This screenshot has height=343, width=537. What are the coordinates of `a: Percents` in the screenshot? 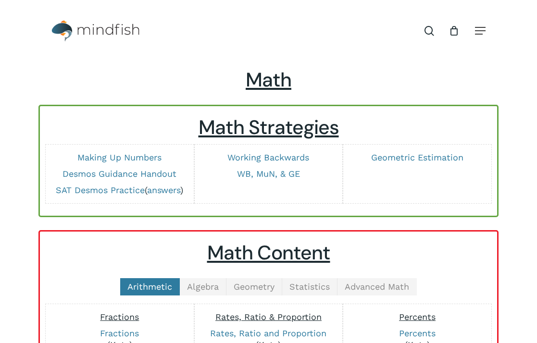 It's located at (417, 333).